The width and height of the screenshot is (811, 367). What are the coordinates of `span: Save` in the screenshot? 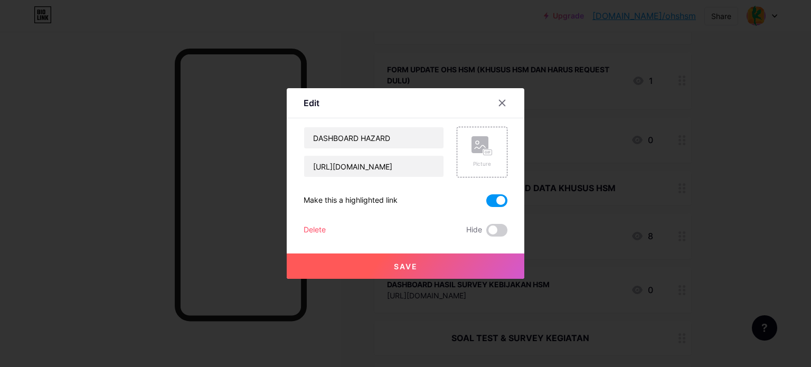 It's located at (406, 266).